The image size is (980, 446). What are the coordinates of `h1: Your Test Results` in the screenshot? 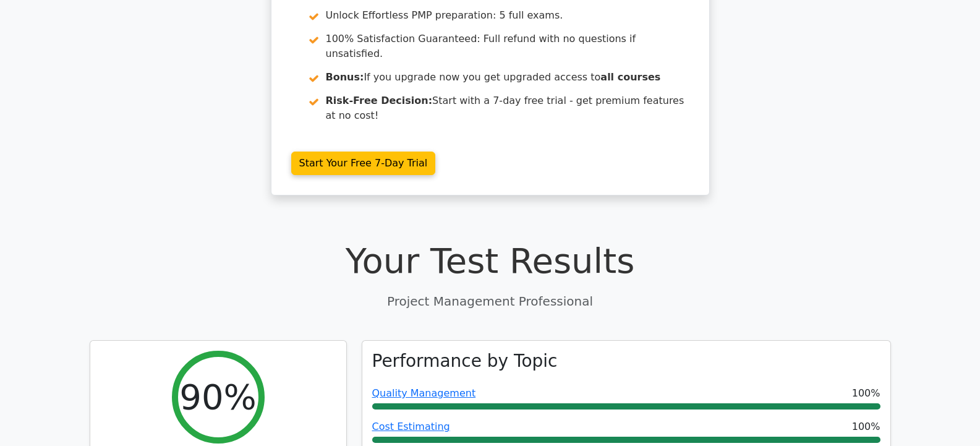 It's located at (490, 260).